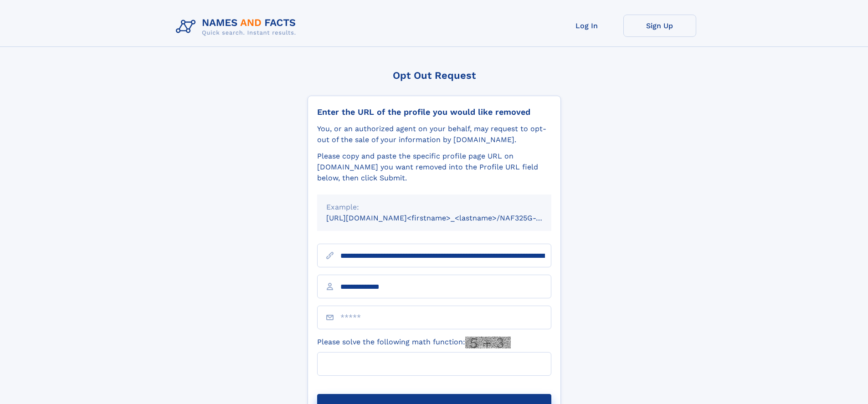 The height and width of the screenshot is (404, 868). What do you see at coordinates (587, 25) in the screenshot?
I see `a: Log In` at bounding box center [587, 25].